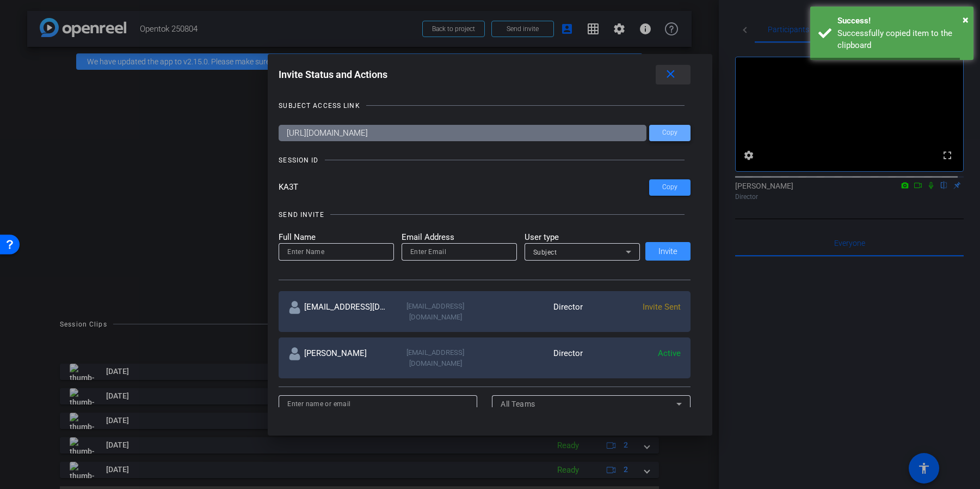 Image resolution: width=980 pixels, height=489 pixels. What do you see at coordinates (459, 237) in the screenshot?
I see `mat-label: Email Address` at bounding box center [459, 237].